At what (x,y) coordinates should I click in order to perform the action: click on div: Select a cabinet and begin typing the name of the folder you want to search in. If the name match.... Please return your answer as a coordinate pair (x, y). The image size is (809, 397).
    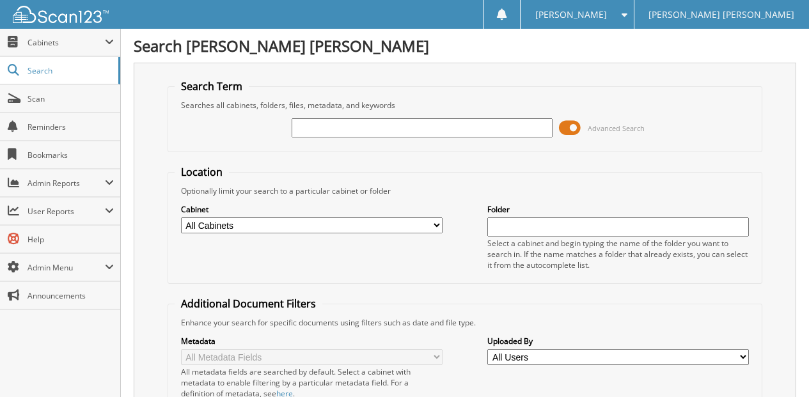
    Looking at the image, I should click on (618, 254).